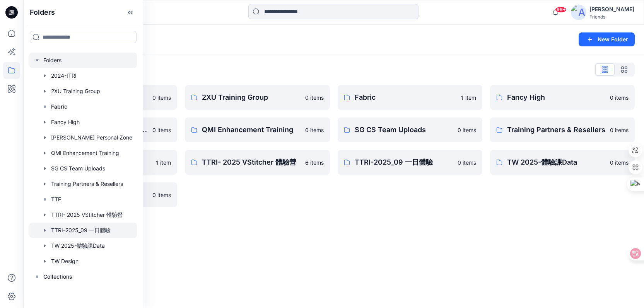  I want to click on div: Friends, so click(612, 17).